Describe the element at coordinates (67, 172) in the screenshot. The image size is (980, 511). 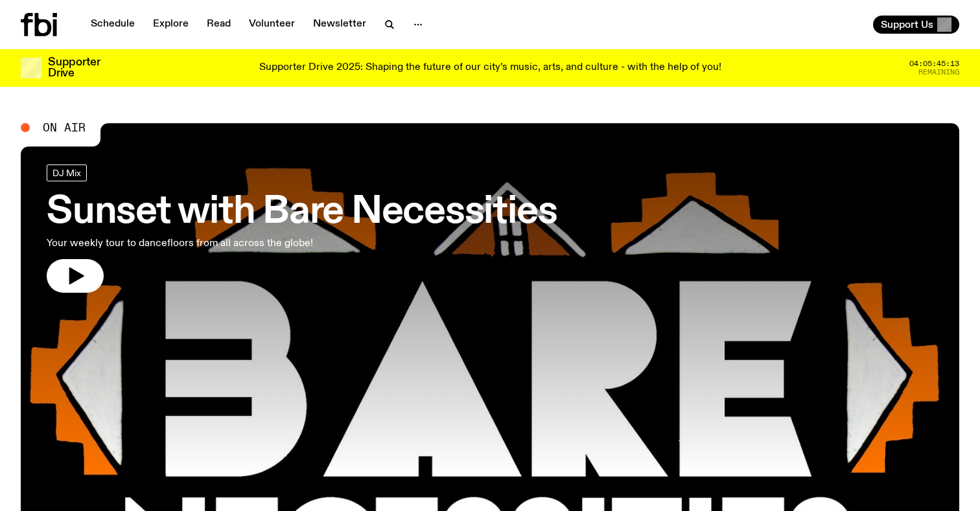
I see `span: DJ Mix` at that location.